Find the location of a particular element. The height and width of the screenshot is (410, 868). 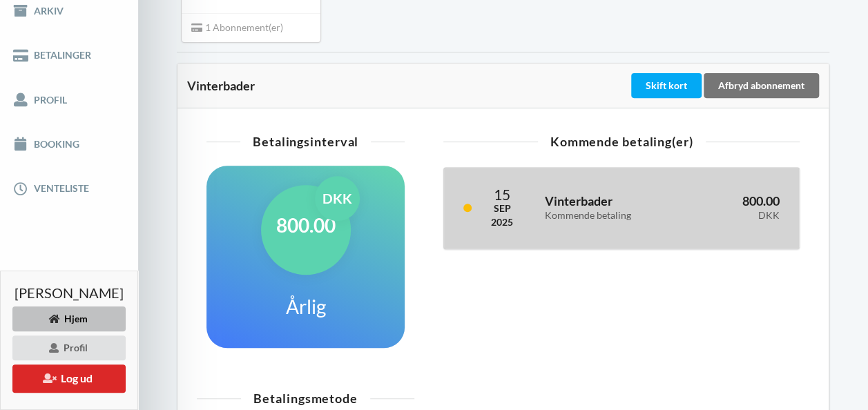

span: 1 Abonnement(er) is located at coordinates (237, 27).